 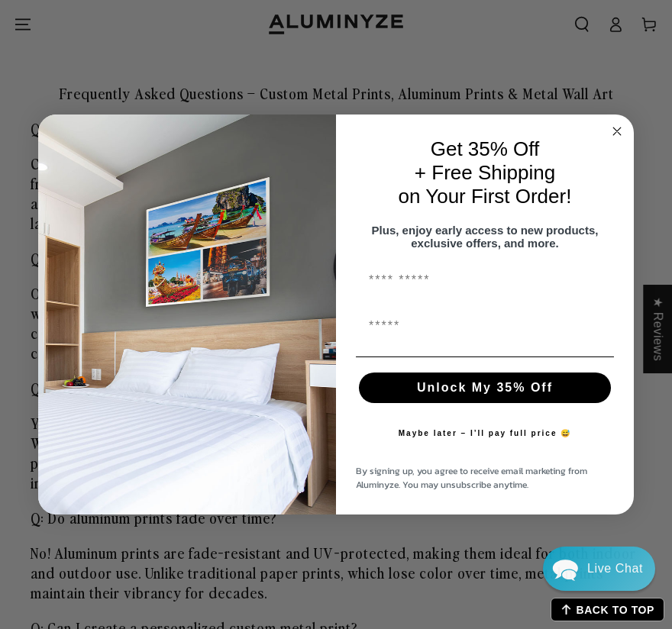 I want to click on img: 728e4f65-7e6c-44e2-b7d1-0292a396982f.jpeg, so click(x=187, y=314).